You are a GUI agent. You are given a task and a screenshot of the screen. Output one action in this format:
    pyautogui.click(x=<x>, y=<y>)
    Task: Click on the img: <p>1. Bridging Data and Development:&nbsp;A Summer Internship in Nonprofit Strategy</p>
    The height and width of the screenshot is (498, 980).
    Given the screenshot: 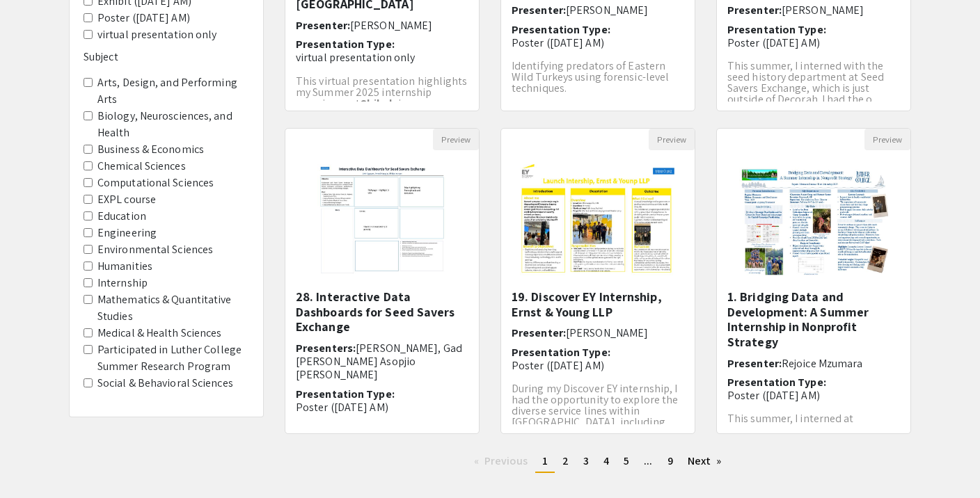 What is the action you would take?
    pyautogui.click(x=813, y=220)
    